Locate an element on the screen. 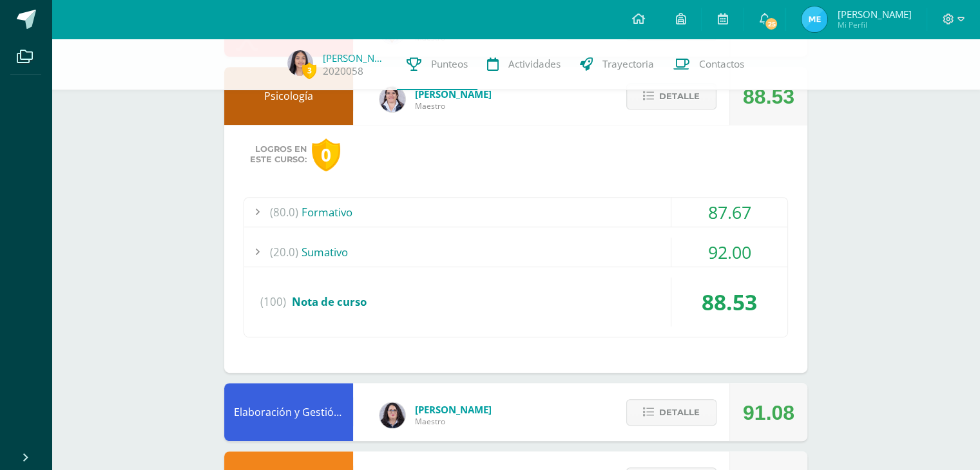 The image size is (980, 470). span: (20.0) is located at coordinates (284, 252).